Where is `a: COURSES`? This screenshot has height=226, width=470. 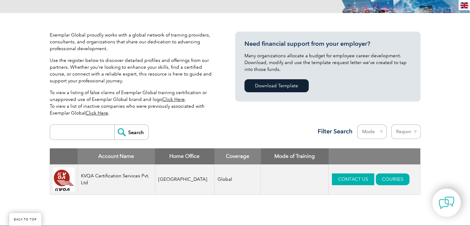
a: COURSES is located at coordinates (393, 179).